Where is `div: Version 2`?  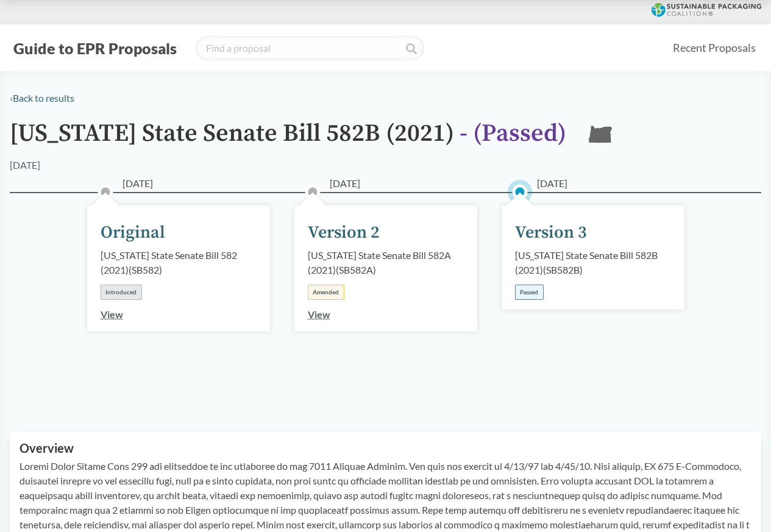
div: Version 2 is located at coordinates (344, 232).